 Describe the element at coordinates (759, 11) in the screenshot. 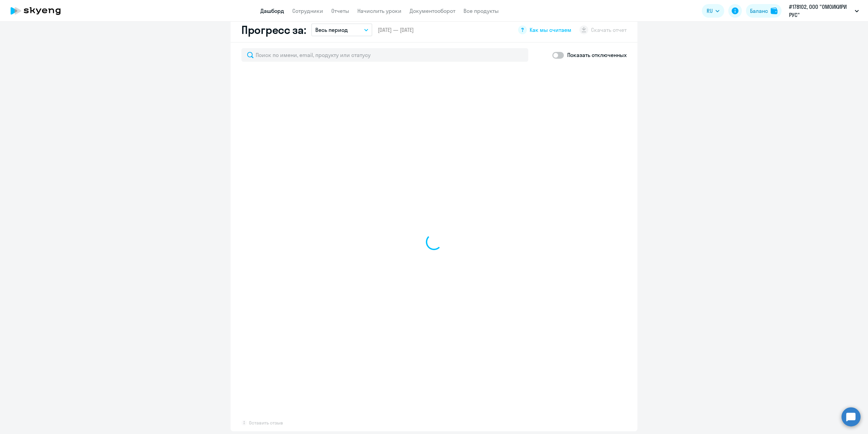

I see `div: Баланс` at that location.